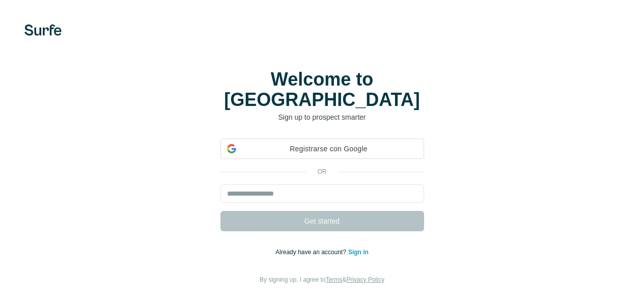 This screenshot has height=298, width=644. What do you see at coordinates (43, 30) in the screenshot?
I see `img: Surfe's logo` at bounding box center [43, 30].